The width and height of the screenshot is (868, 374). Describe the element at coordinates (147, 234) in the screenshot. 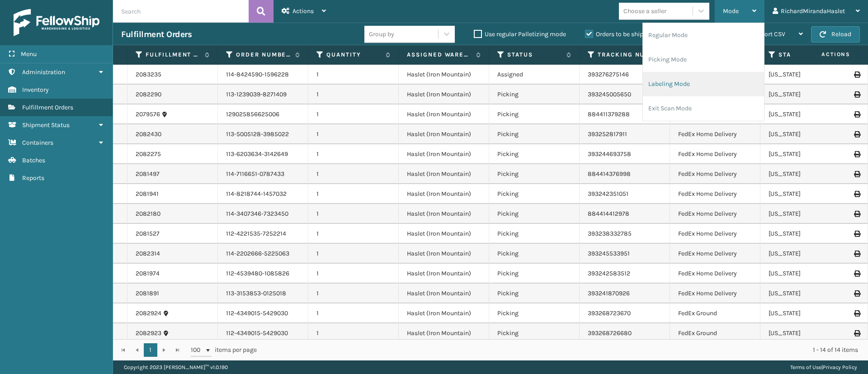

I see `a: 2081527` at that location.